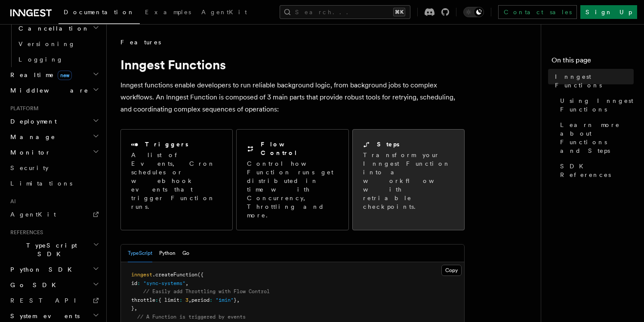  Describe the element at coordinates (595, 105) in the screenshot. I see `a: Using Inngest Functions` at that location.